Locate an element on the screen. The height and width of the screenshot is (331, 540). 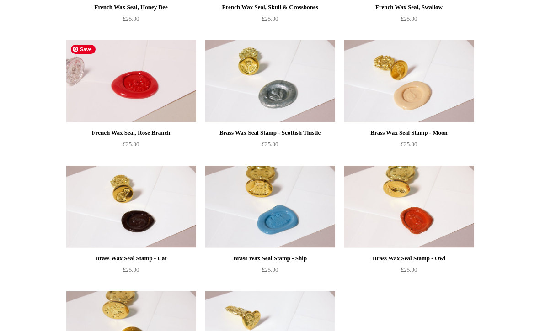
a: Brass Wax Seal Stamp - Cat £25.00 is located at coordinates (131, 272).